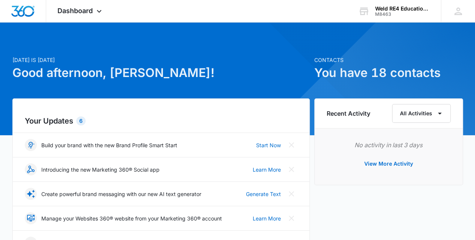 The image size is (475, 240). What do you see at coordinates (388, 145) in the screenshot?
I see `p: No activity in last 3 days` at bounding box center [388, 145].